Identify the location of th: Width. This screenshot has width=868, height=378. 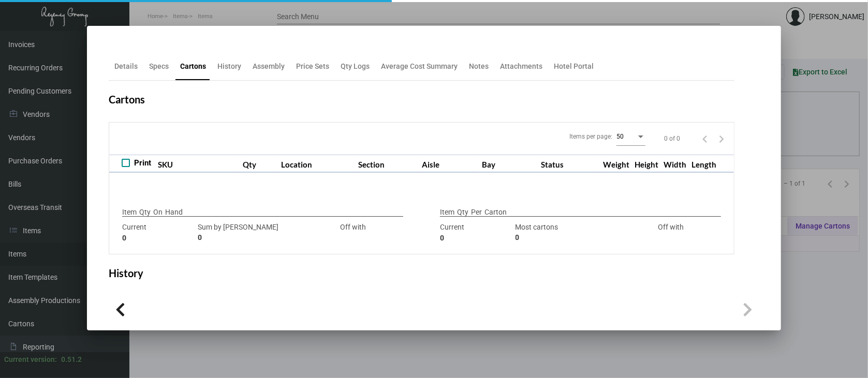
(675, 163).